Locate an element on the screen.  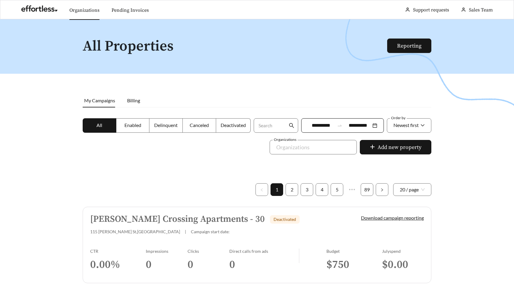
span: Add new property is located at coordinates (399, 147).